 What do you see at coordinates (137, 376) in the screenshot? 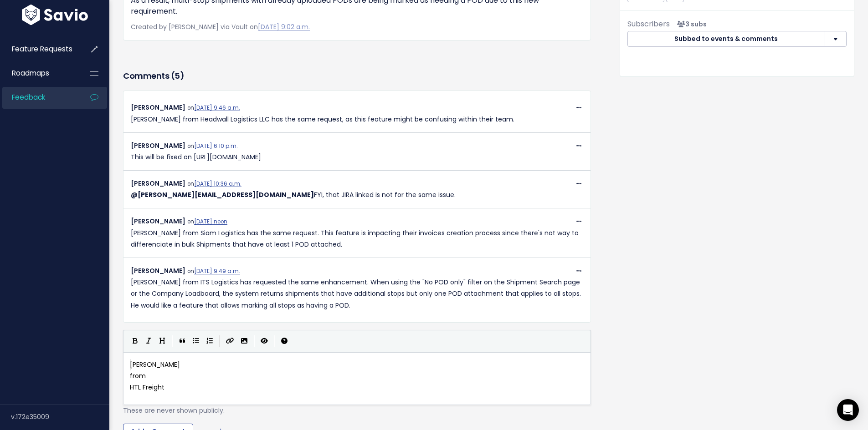
I see `span: from` at bounding box center [137, 376].